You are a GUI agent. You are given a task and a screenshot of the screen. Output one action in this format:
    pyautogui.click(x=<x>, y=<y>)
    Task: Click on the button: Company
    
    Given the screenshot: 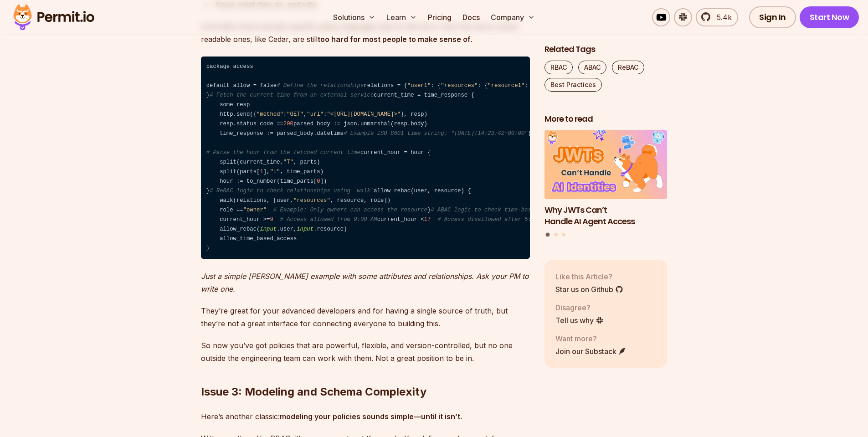 What is the action you would take?
    pyautogui.click(x=512, y=17)
    